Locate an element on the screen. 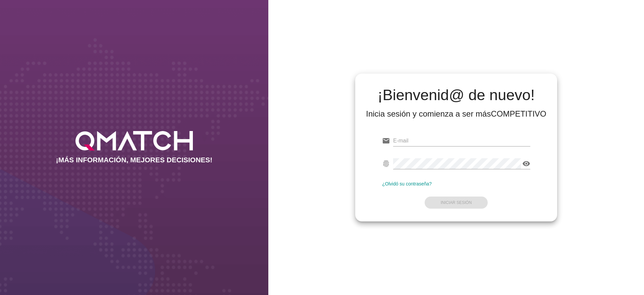 This screenshot has width=644, height=295. strong: COMPETITIVO is located at coordinates (518, 114).